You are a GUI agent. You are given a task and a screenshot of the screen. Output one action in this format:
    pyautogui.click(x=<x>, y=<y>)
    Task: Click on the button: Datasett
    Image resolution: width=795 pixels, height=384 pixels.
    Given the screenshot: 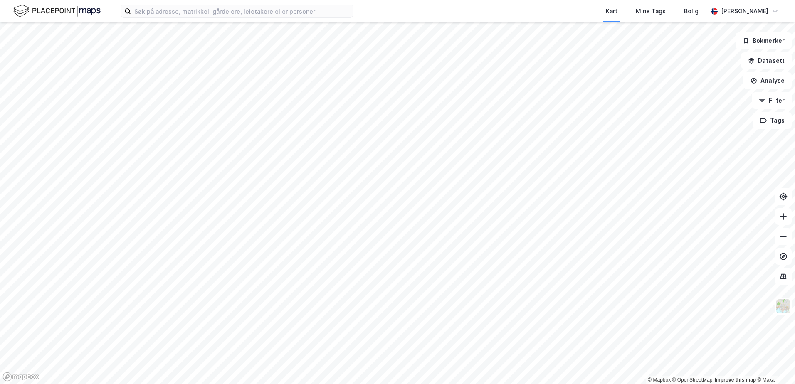 What is the action you would take?
    pyautogui.click(x=766, y=61)
    